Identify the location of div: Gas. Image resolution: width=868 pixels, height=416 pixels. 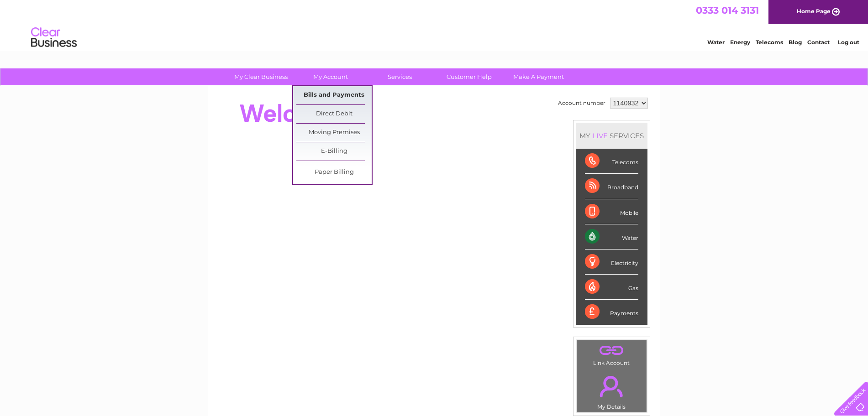
(611, 287).